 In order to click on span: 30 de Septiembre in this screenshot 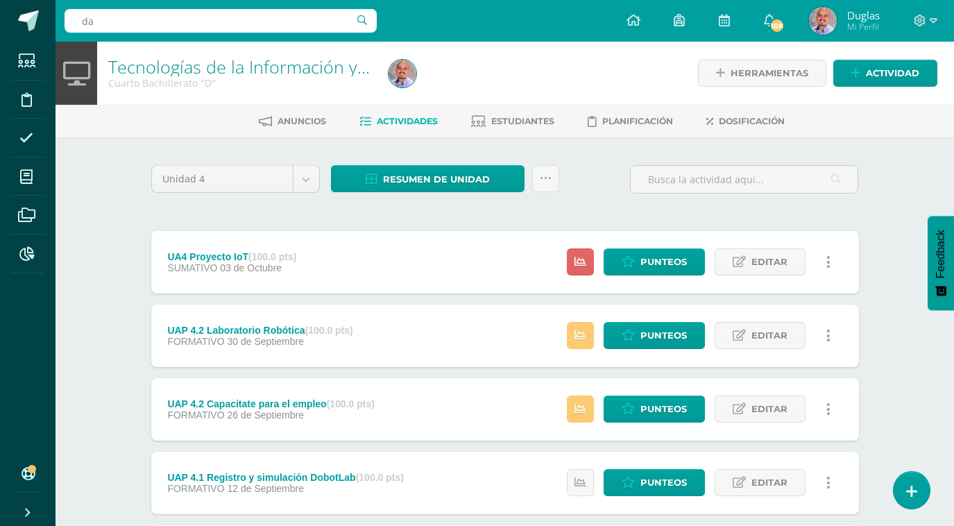, I will do `click(265, 341)`.